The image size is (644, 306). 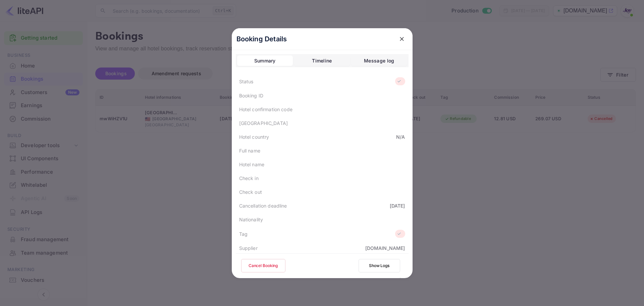 What do you see at coordinates (250, 192) in the screenshot?
I see `div: Check out` at bounding box center [250, 192].